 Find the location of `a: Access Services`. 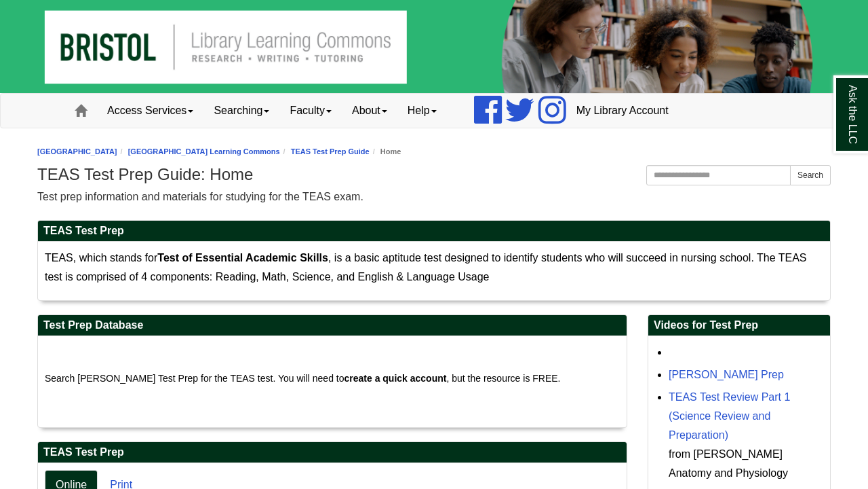

a: Access Services is located at coordinates (150, 110).